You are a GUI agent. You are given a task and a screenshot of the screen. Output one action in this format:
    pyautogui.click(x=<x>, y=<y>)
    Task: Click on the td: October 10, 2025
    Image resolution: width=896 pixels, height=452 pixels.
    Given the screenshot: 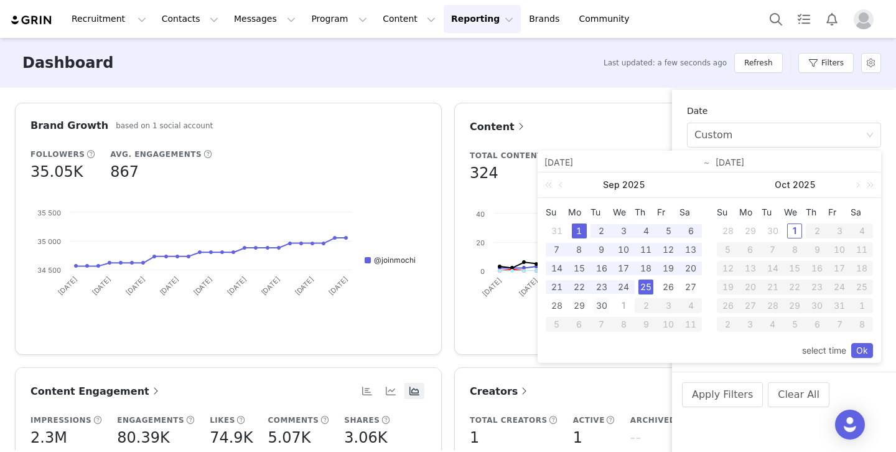 What is the action you would take?
    pyautogui.click(x=840, y=250)
    